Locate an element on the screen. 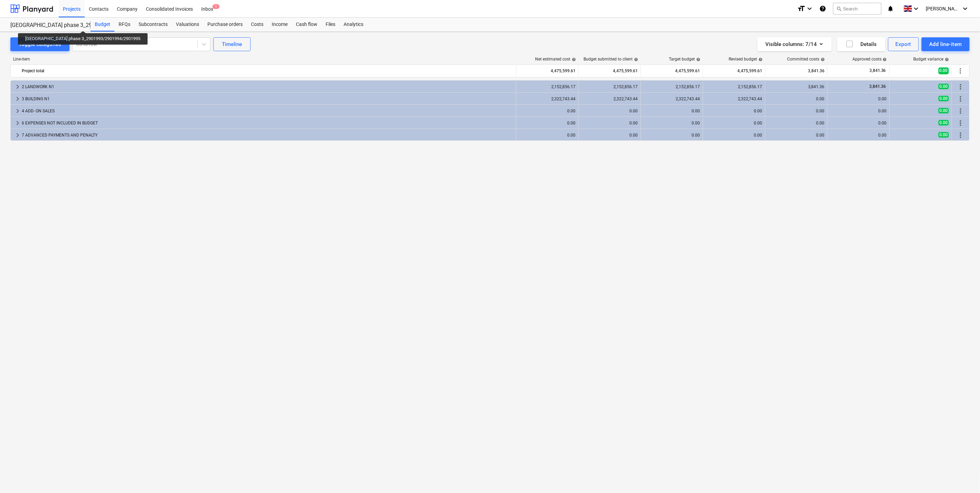 The image size is (980, 493). div: Visible columns : 7/14 is located at coordinates (794, 44).